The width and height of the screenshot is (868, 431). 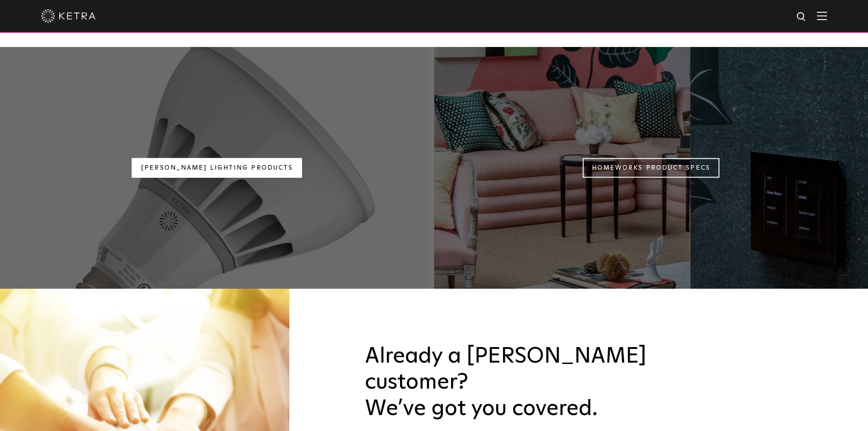 I want to click on a: Homeworks Product Specs, so click(x=651, y=168).